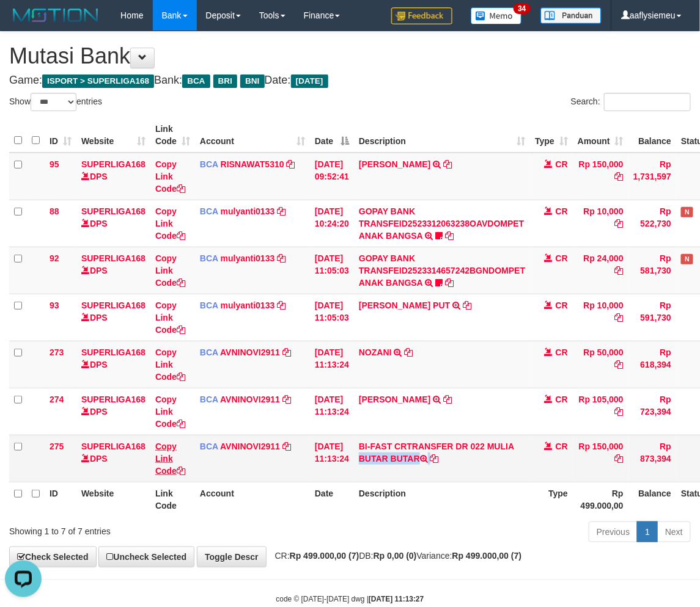 The height and width of the screenshot is (607, 700). Describe the element at coordinates (652, 364) in the screenshot. I see `td: Rp 618,394` at that location.